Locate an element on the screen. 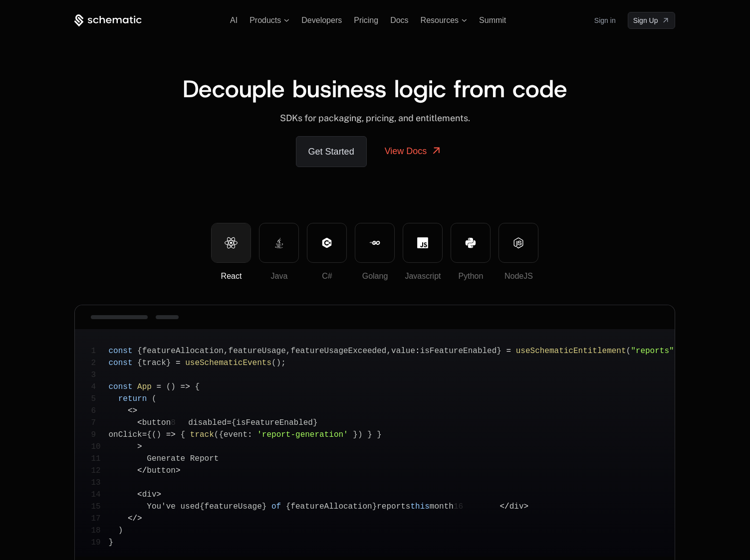 The width and height of the screenshot is (750, 560). span: 've used is located at coordinates (180, 507).